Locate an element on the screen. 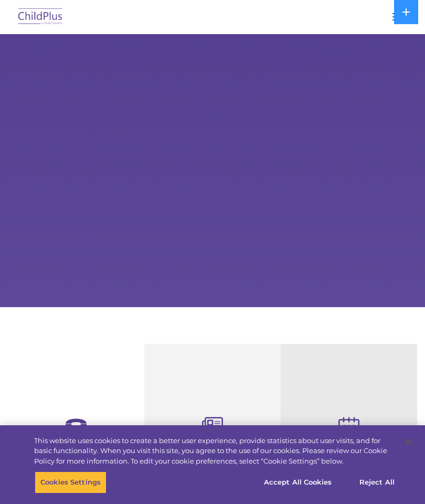  button: Close is located at coordinates (409, 442).